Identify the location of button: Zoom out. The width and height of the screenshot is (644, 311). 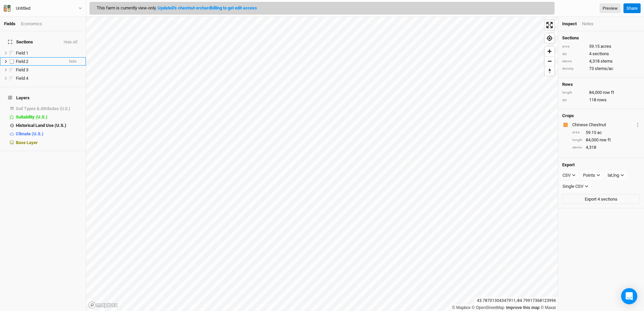
(549, 61).